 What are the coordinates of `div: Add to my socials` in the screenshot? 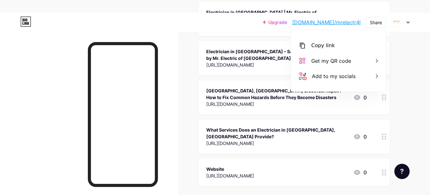 It's located at (333, 76).